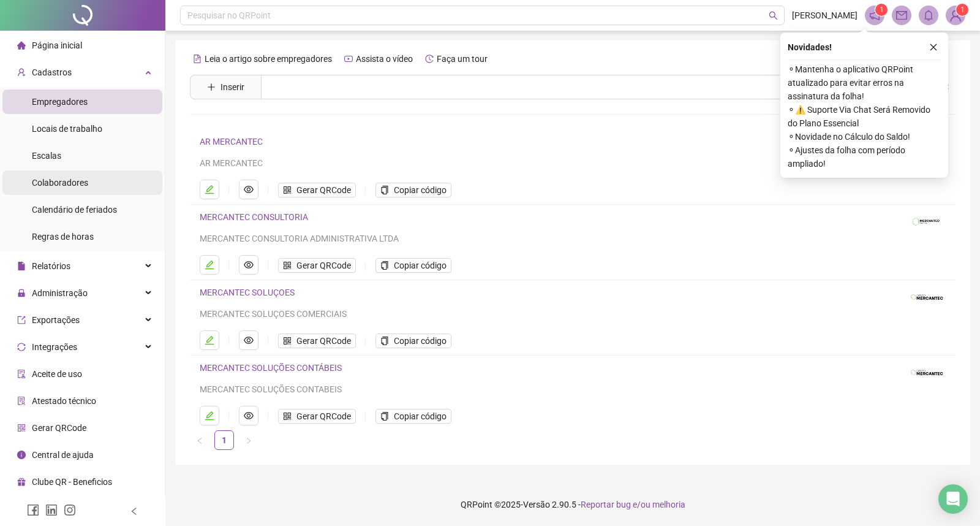  I want to click on span: Versão, so click(537, 504).